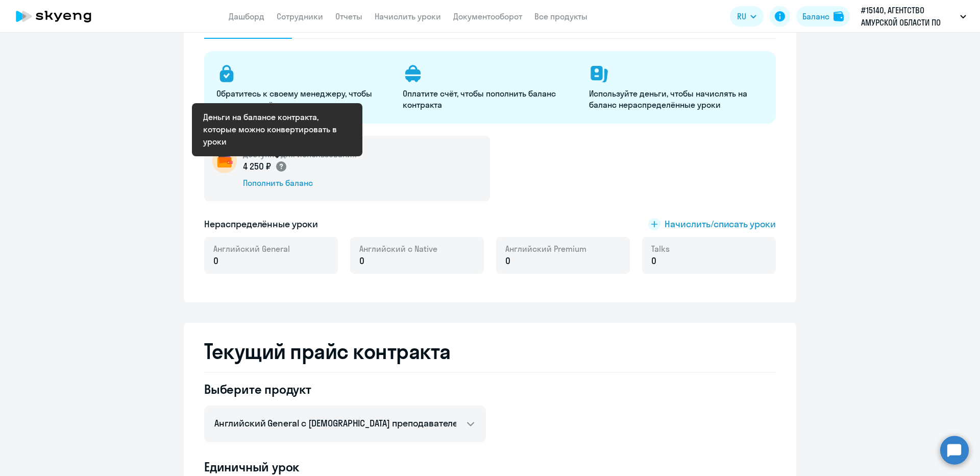  What do you see at coordinates (490, 99) in the screenshot?
I see `p: Оплатите счёт, чтобы пополнить баланс контракта` at bounding box center [490, 99].